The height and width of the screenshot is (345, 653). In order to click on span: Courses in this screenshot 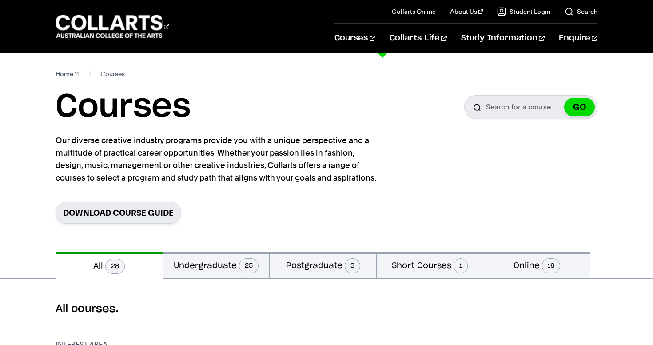, I will do `click(112, 74)`.